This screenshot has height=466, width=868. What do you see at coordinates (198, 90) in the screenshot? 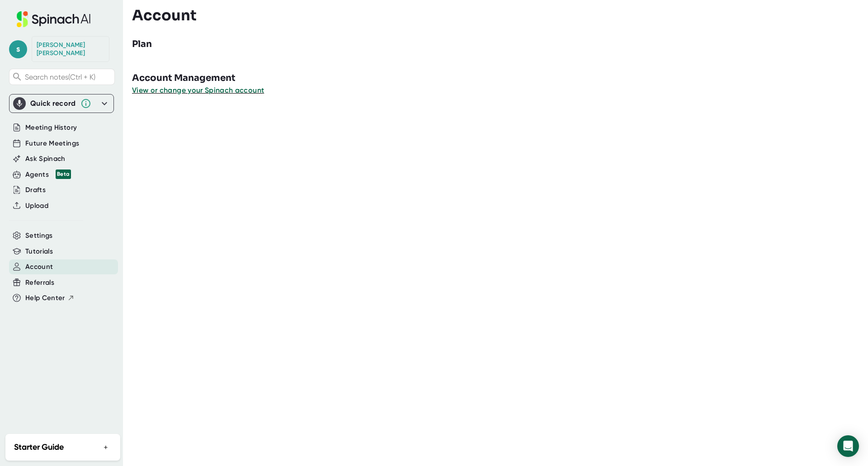
I see `span: View or change your Spinach account` at bounding box center [198, 90].